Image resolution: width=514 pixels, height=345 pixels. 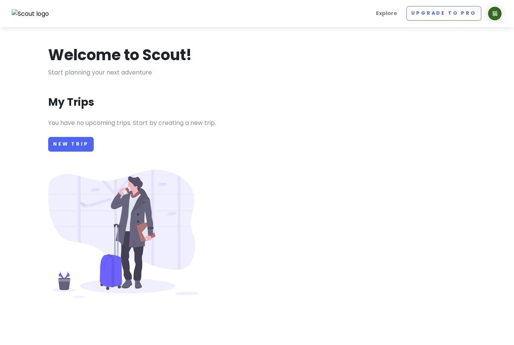 I want to click on a: New Trip, so click(x=71, y=144).